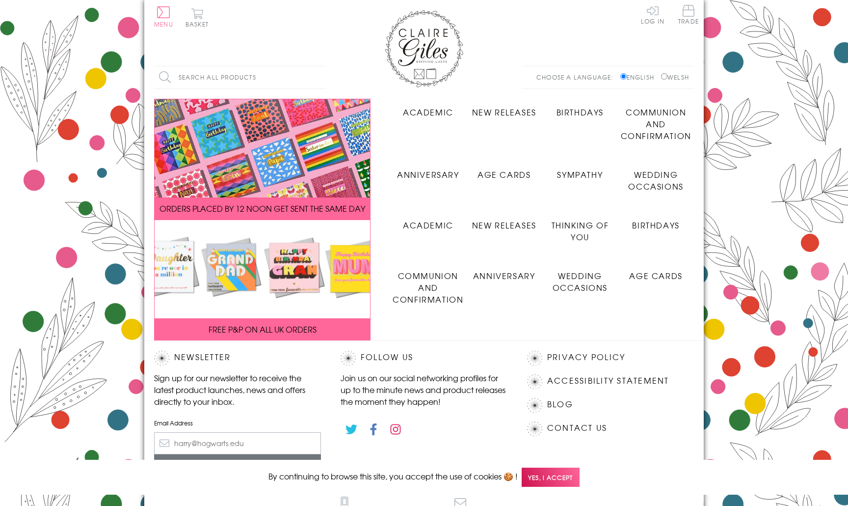  I want to click on a: Privacy Policy, so click(586, 357).